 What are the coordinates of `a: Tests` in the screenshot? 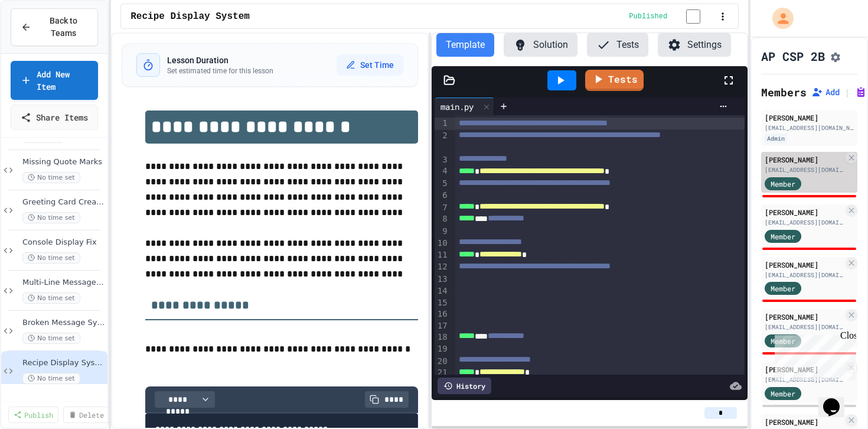 It's located at (614, 81).